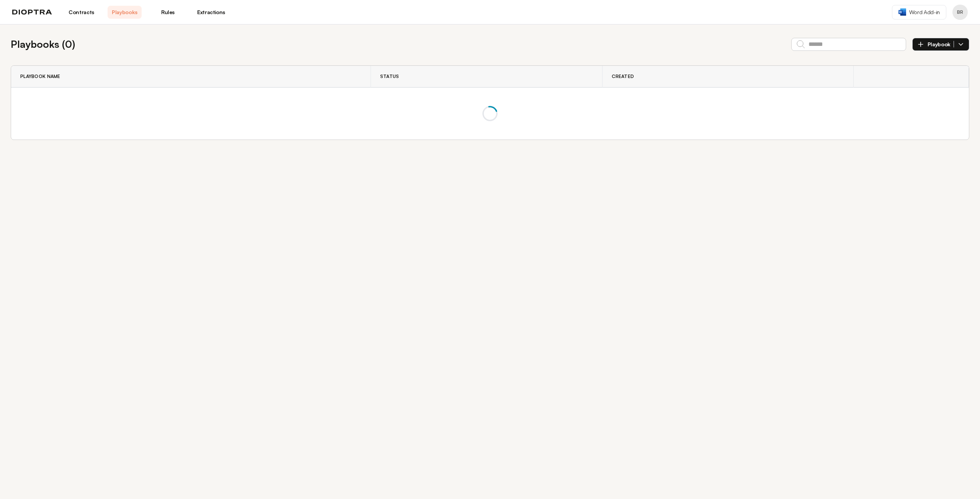 The width and height of the screenshot is (980, 499). Describe the element at coordinates (211, 12) in the screenshot. I see `a: Extractions` at that location.